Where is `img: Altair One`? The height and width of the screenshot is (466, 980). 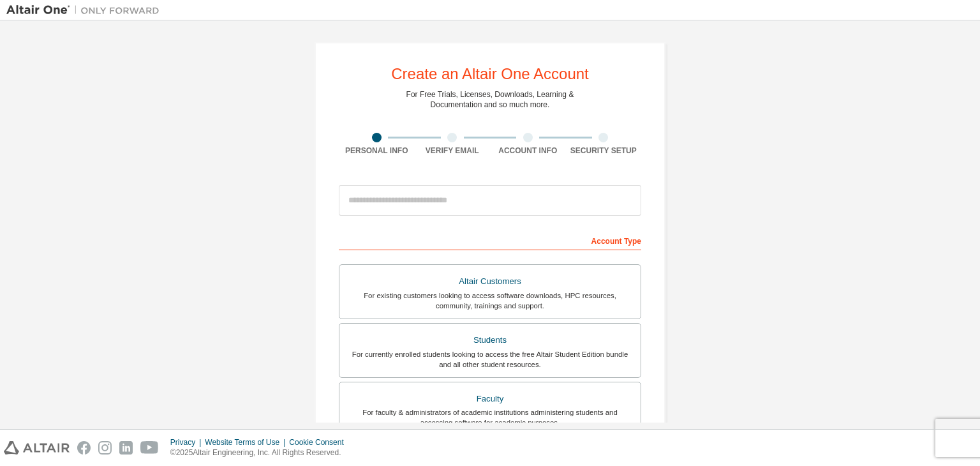 img: Altair One is located at coordinates (86, 10).